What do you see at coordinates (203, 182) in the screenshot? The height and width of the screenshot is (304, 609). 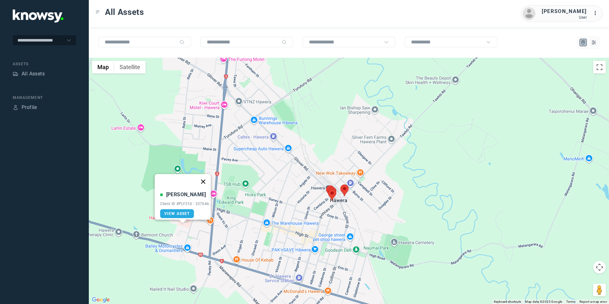 I see `button: Close` at bounding box center [203, 182].